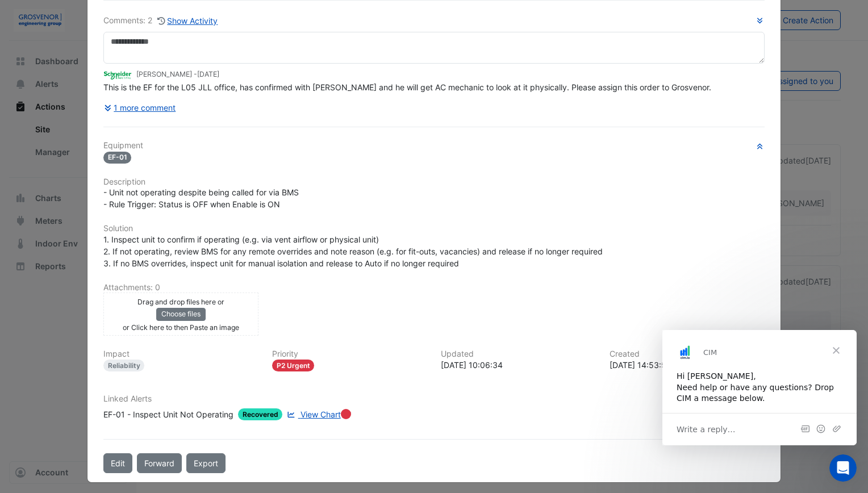 Image resolution: width=868 pixels, height=493 pixels. I want to click on button: Forward, so click(159, 463).